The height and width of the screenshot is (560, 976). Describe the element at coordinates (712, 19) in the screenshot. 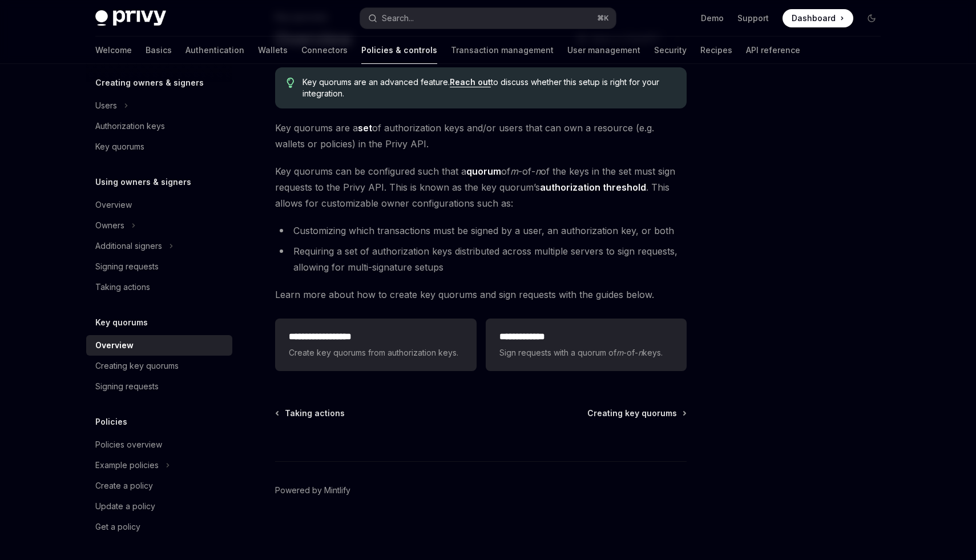

I see `a: Demo` at that location.